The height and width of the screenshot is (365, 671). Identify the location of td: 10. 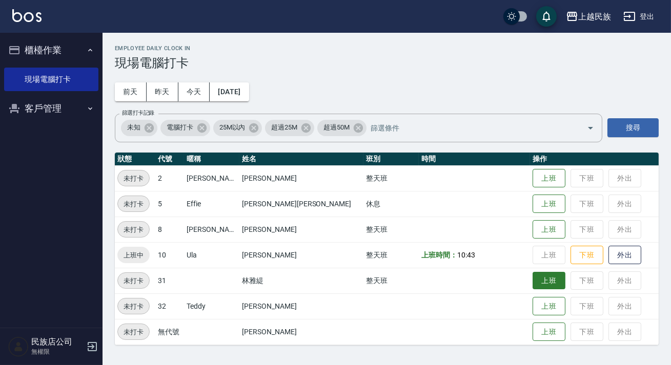
(170, 255).